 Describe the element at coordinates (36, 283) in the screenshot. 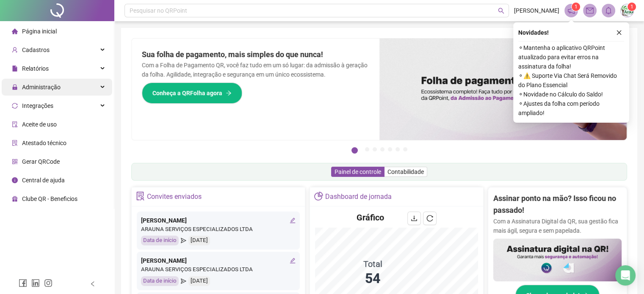

I see `span: linkedin` at that location.